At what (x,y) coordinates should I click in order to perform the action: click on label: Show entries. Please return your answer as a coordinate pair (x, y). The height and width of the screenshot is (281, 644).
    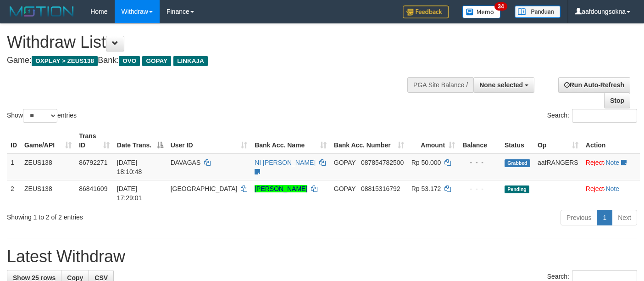
    Looking at the image, I should click on (42, 116).